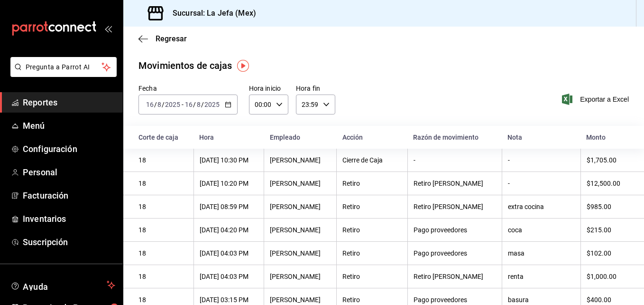  Describe the element at coordinates (171, 39) in the screenshot. I see `span: Regresar` at that location.